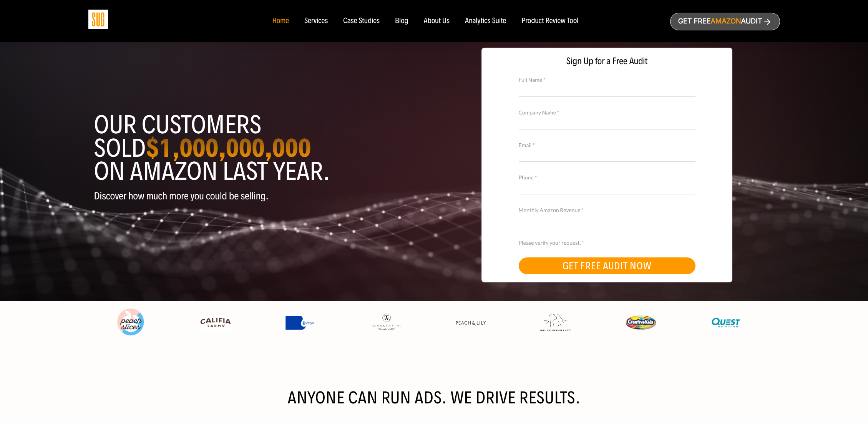  Describe the element at coordinates (549, 21) in the screenshot. I see `div: Product Review Tool` at that location.